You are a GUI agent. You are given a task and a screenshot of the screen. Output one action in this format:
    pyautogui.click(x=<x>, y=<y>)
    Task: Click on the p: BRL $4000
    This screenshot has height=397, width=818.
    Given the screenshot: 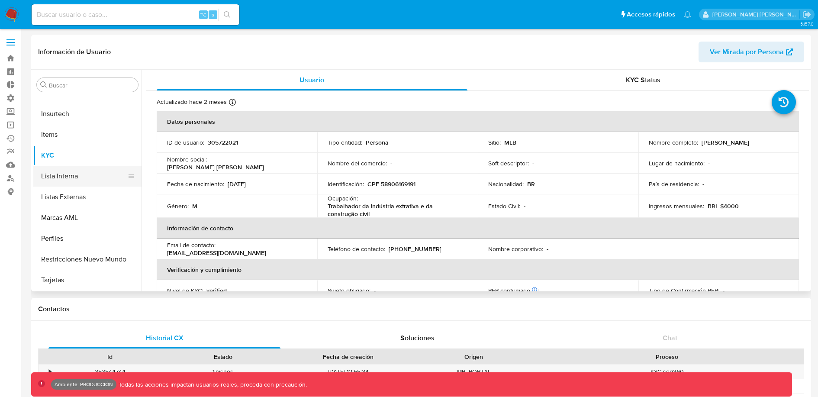 What is the action you would take?
    pyautogui.click(x=723, y=206)
    